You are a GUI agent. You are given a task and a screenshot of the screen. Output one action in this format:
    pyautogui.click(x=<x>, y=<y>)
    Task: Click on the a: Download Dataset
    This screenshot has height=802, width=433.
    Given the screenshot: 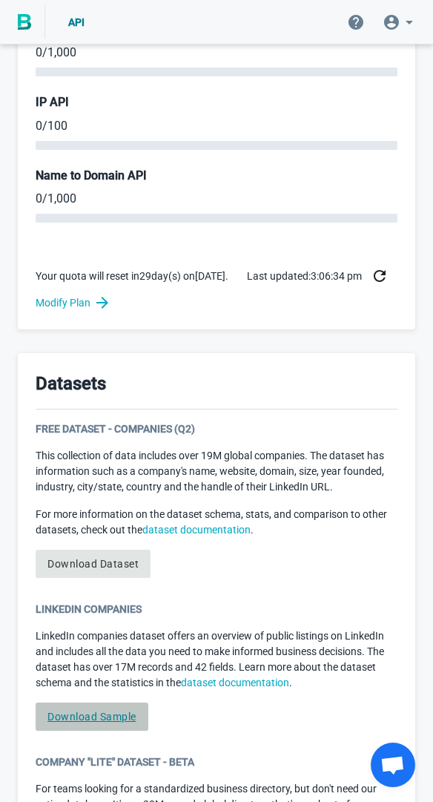 What is the action you would take?
    pyautogui.click(x=93, y=564)
    